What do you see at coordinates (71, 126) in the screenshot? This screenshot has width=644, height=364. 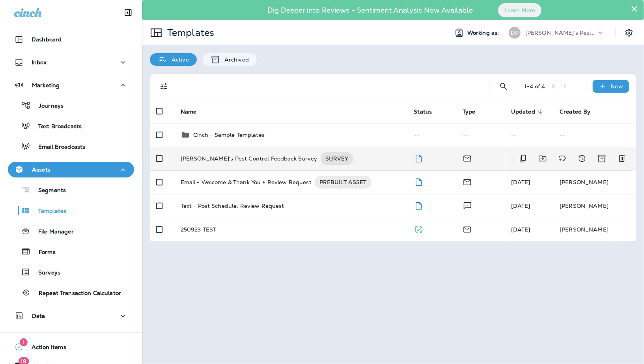 I see `button: Text Broadcasts` at bounding box center [71, 126].